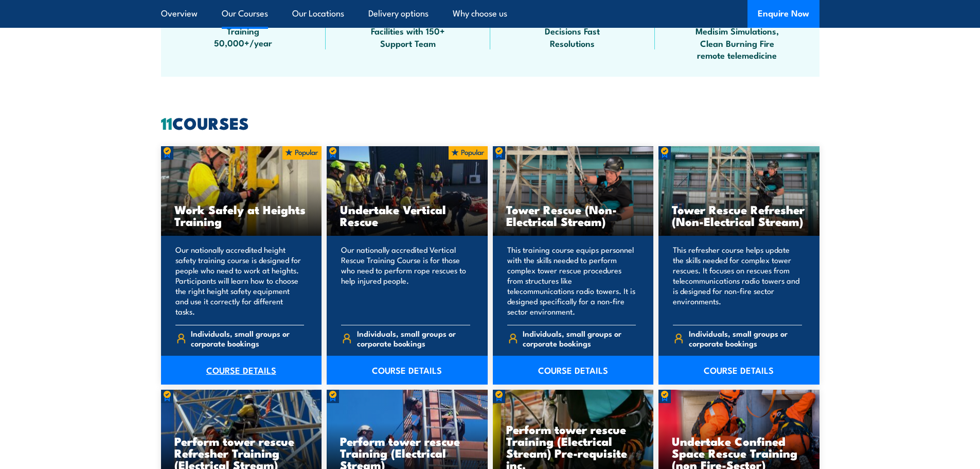 This screenshot has width=980, height=469. I want to click on p: Our nationally accredited height safety training course is designed for people who need to work a..., so click(240, 281).